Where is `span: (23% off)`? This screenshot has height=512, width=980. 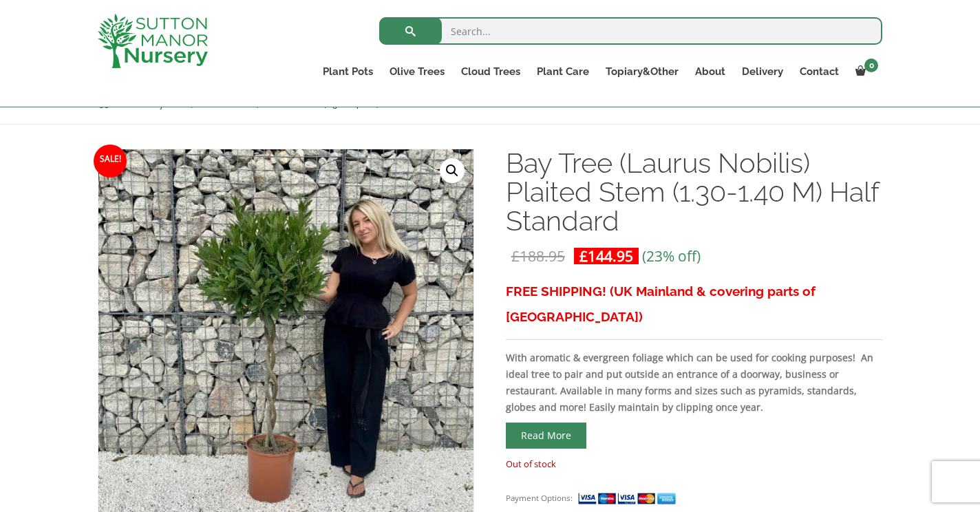
span: (23% off) is located at coordinates (670, 256).